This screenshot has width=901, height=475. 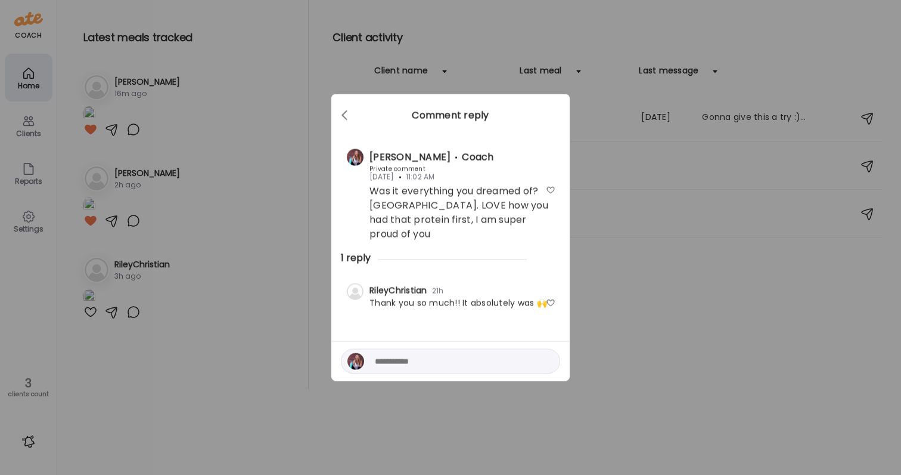 What do you see at coordinates (451, 303) in the screenshot?
I see `div: Thank you so much!! It absolutely was 🙌` at bounding box center [451, 303].